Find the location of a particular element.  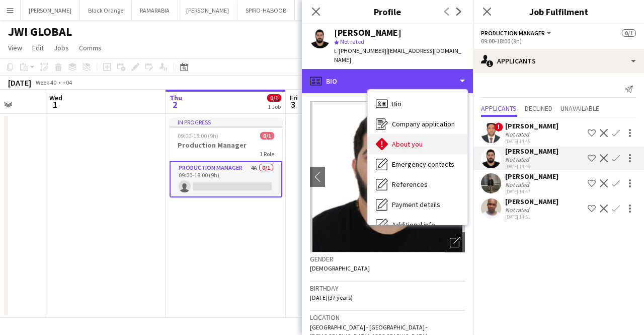

div: 09:00-18:00 (9h) is located at coordinates (558, 41).